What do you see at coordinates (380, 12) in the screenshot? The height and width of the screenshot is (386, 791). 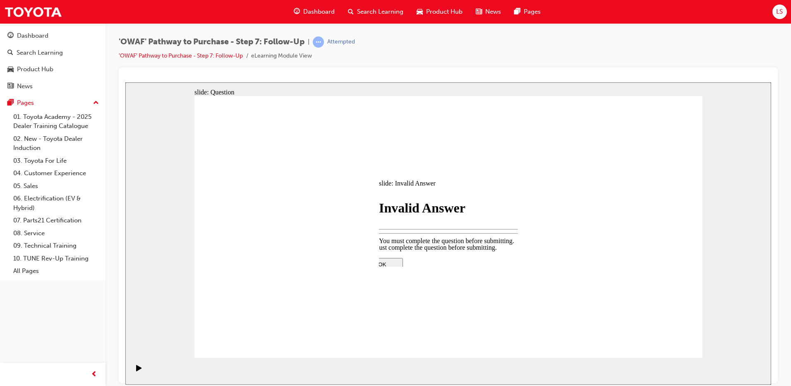 I see `span: Search Learning` at bounding box center [380, 12].